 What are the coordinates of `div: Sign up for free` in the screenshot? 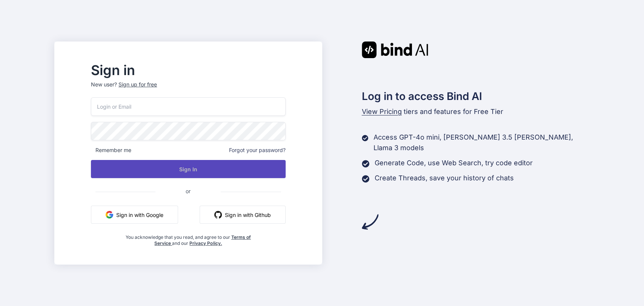 It's located at (138, 84).